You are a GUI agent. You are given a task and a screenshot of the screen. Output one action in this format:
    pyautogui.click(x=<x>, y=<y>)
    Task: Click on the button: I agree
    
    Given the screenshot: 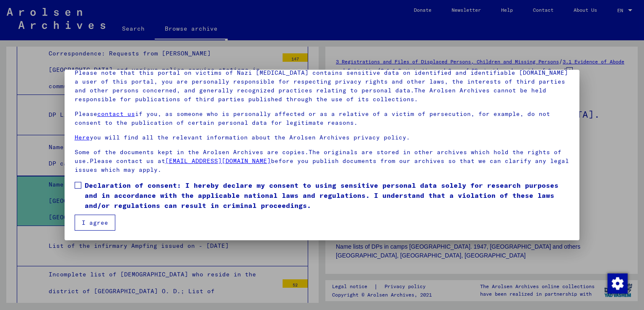 What is the action you would take?
    pyautogui.click(x=95, y=223)
    